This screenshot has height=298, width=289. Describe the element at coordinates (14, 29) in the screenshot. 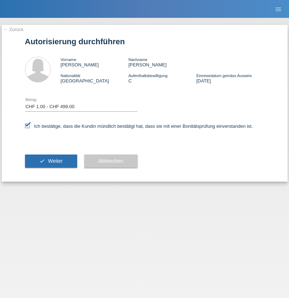

I see `a: ← Zurück` at that location.